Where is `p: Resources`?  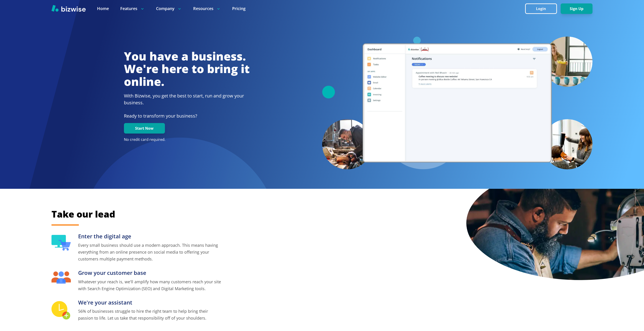
p: Resources is located at coordinates (207, 9).